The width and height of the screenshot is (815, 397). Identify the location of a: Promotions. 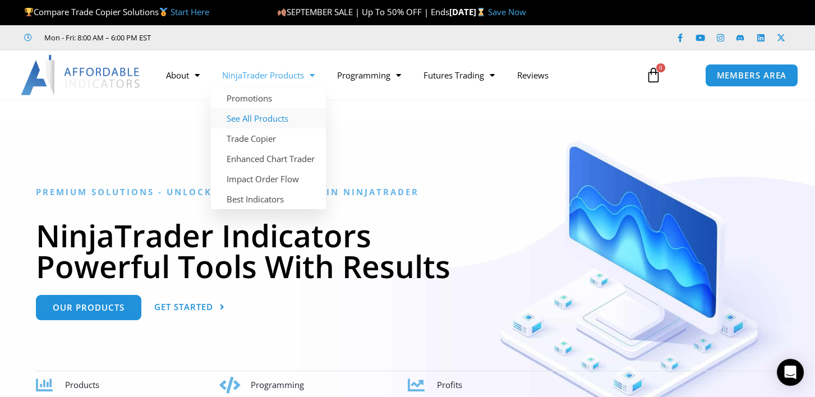
(268, 98).